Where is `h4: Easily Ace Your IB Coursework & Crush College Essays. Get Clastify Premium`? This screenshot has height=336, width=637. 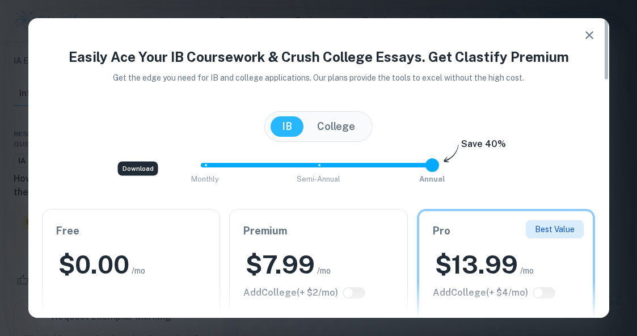
h4: Easily Ace Your IB Coursework & Crush College Essays. Get Clastify Premium is located at coordinates (319, 57).